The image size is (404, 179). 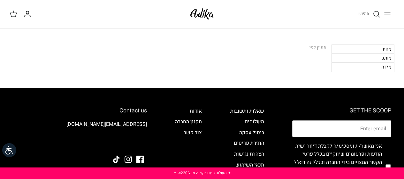 I want to click on a: Facebook, so click(x=140, y=159).